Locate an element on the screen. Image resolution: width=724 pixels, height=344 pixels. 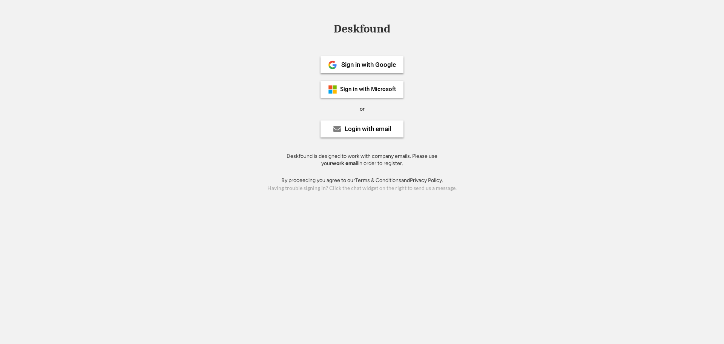
div: Sign in with Microsoft is located at coordinates (368, 89).